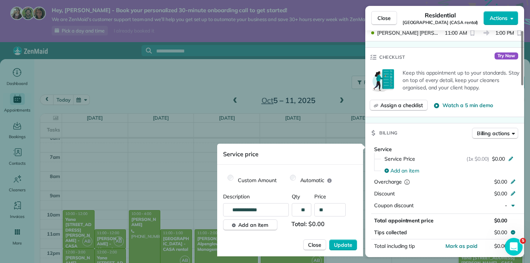  Describe the element at coordinates (493, 133) in the screenshot. I see `span: Billing actions` at that location.